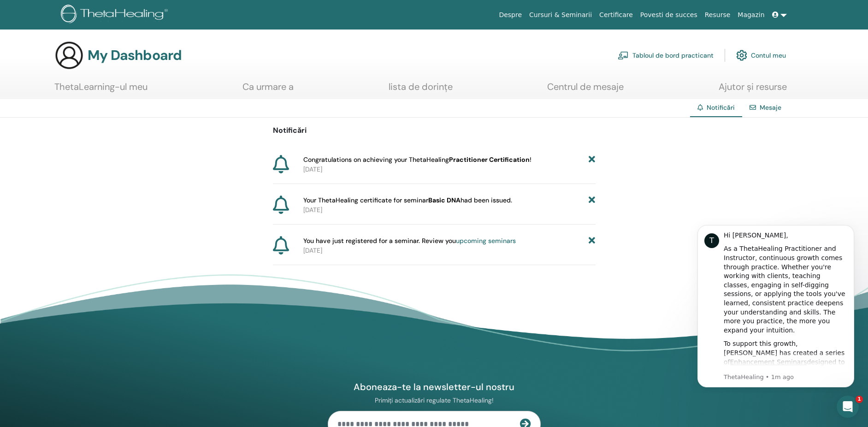 The height and width of the screenshot is (427, 868). Describe the element at coordinates (434, 387) in the screenshot. I see `h4: Aboneaza-te la newsletter-ul nostru` at that location.